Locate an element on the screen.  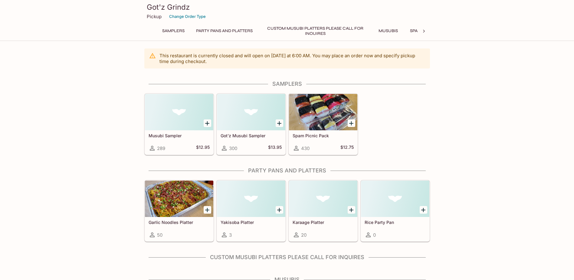
a: Rice Party Pan0 is located at coordinates (396, 211).